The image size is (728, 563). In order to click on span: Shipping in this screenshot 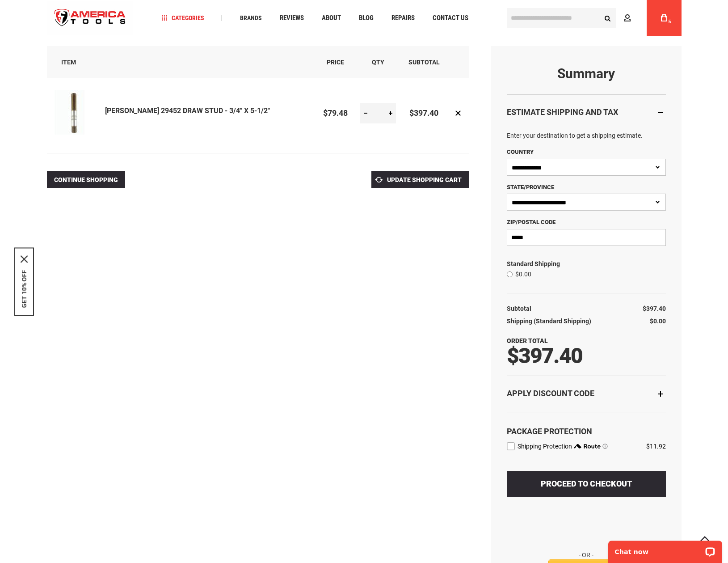, I will do `click(519, 321)`.